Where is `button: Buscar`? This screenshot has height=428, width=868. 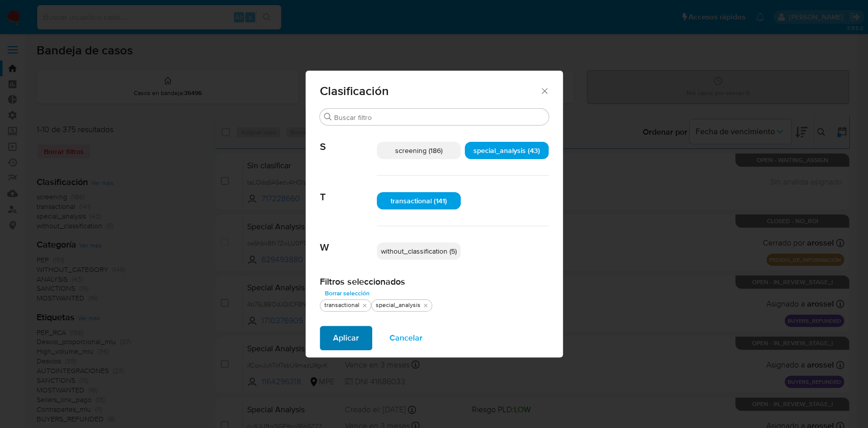 button: Buscar is located at coordinates (328, 117).